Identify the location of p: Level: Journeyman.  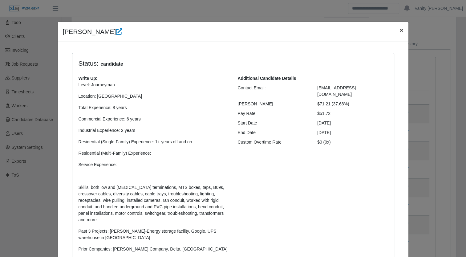
(153, 85).